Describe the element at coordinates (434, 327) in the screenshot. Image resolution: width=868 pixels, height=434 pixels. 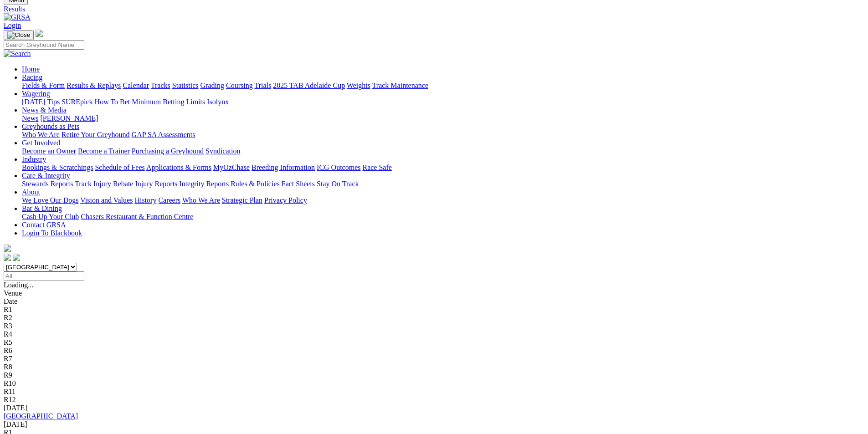
I see `div: R3` at that location.